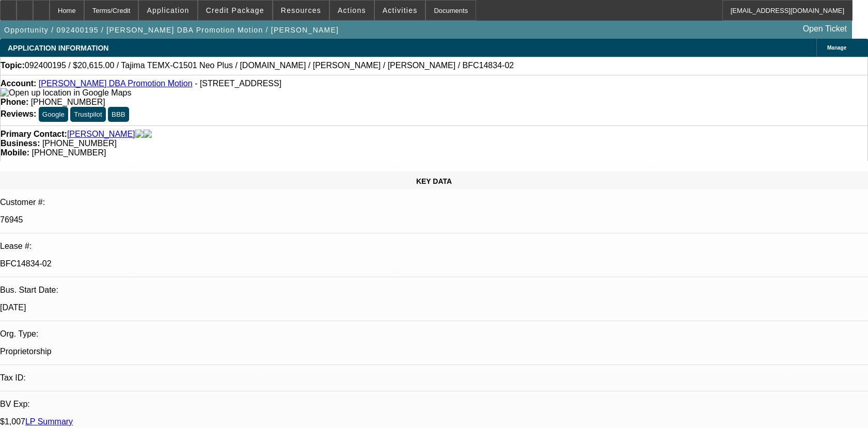 Image resolution: width=868 pixels, height=428 pixels. I want to click on span: Activities, so click(400, 11).